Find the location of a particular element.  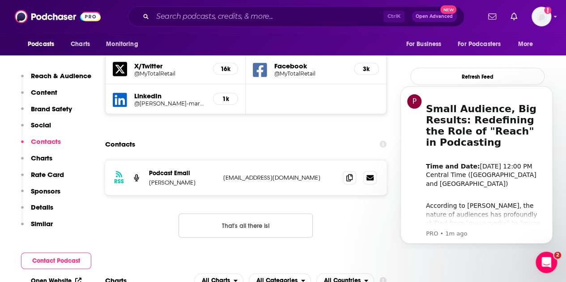

button: Social is located at coordinates (36, 129).